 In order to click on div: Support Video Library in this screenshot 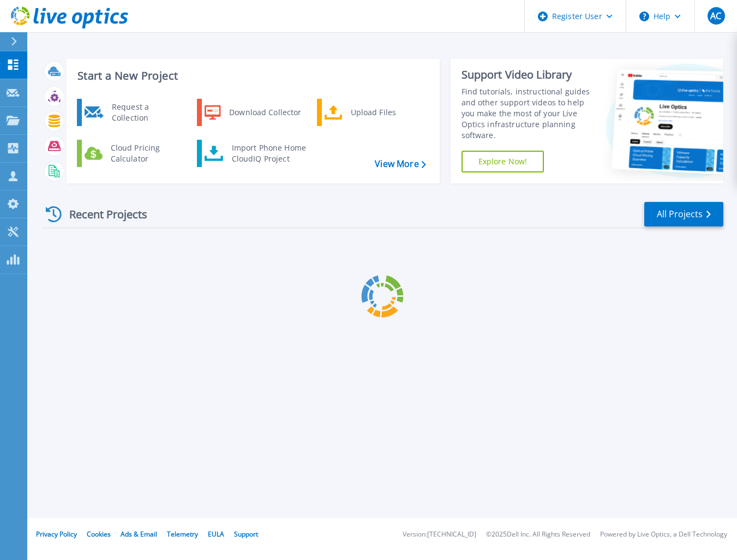, I will do `click(529, 75)`.